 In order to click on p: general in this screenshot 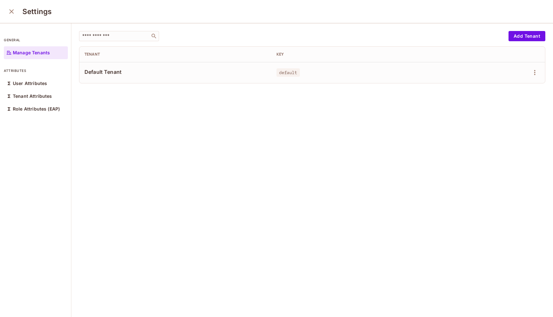, I will do `click(36, 40)`.